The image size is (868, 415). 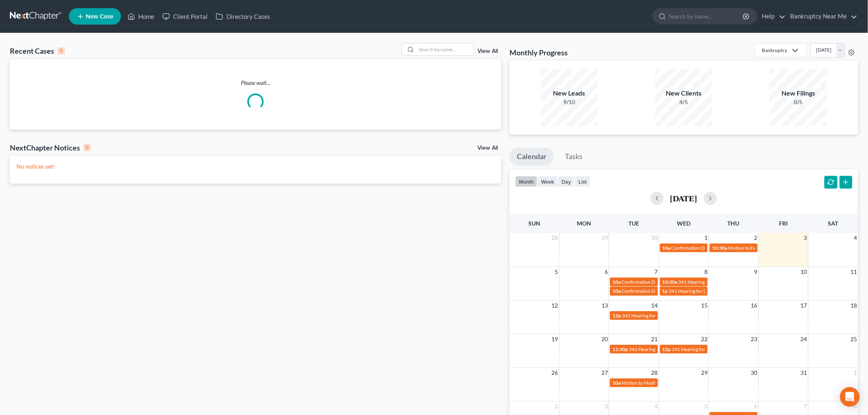 I want to click on button: month, so click(x=527, y=181).